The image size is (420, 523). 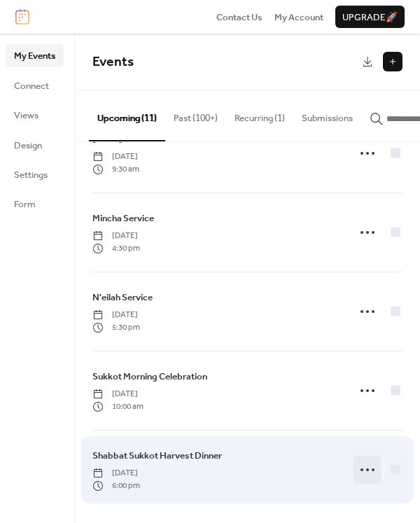 What do you see at coordinates (122, 298) in the screenshot?
I see `span: N'eilah Service` at bounding box center [122, 298].